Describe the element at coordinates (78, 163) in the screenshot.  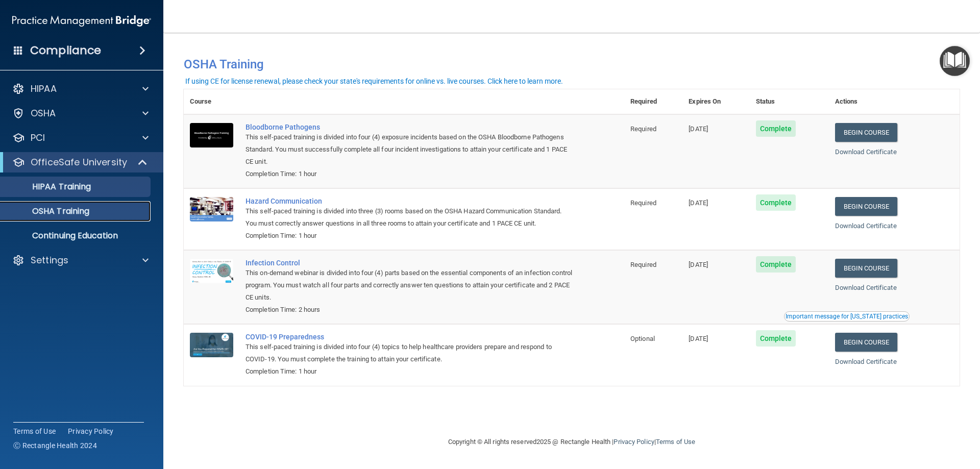
I see `p: OfficeSafe University` at that location.